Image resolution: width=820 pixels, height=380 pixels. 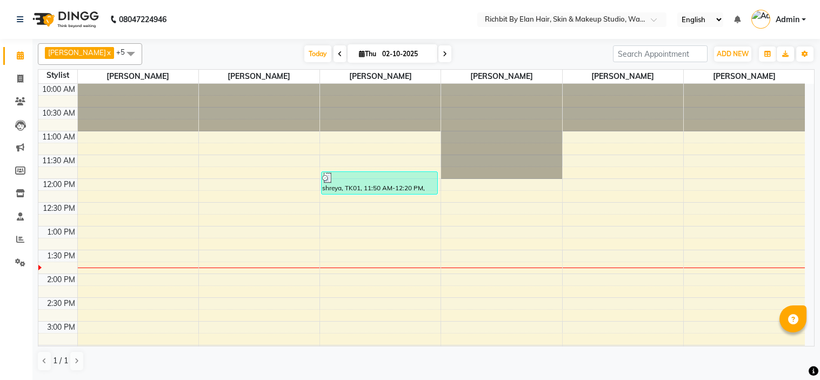 What do you see at coordinates (59, 184) in the screenshot?
I see `div: 12:00 PM` at bounding box center [59, 184].